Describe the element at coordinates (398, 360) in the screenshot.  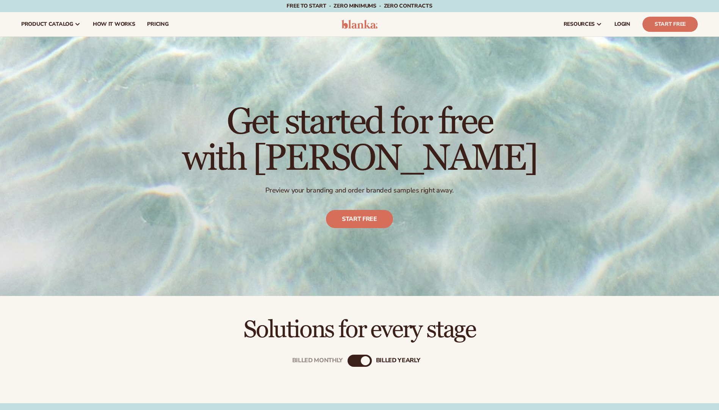
I see `div: billed Yearly` at that location.